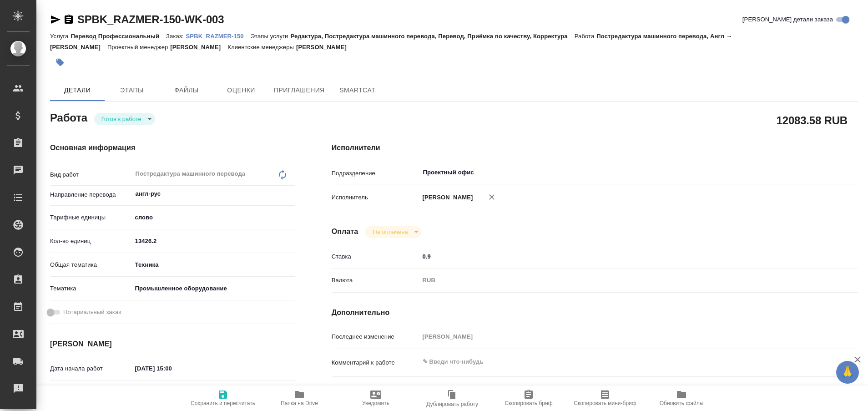  Describe the element at coordinates (376, 398) in the screenshot. I see `button: Уведомить` at that location.